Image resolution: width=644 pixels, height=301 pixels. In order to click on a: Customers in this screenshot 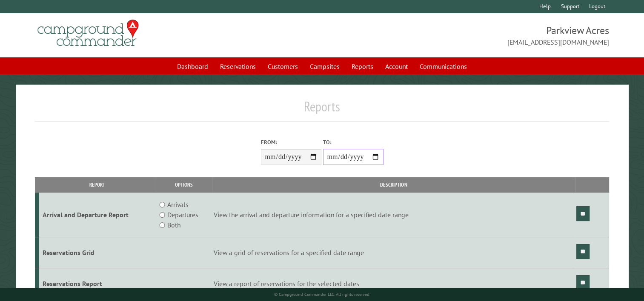, I will do `click(283, 67)`.